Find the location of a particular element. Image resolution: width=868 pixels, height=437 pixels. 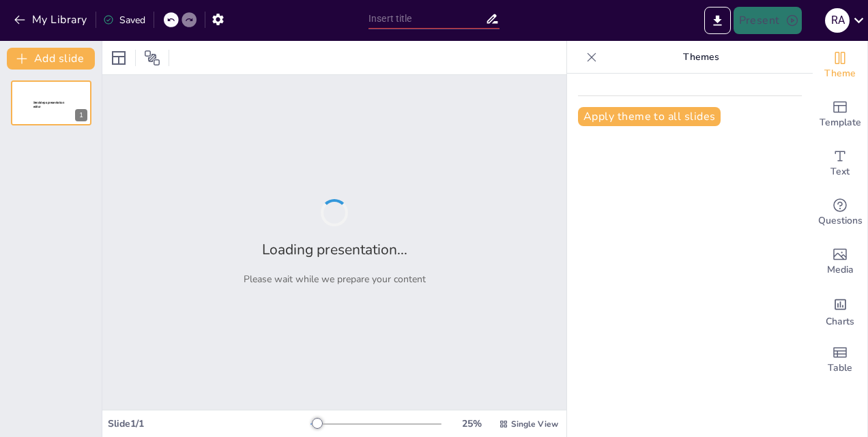

button: Export to PowerPoint is located at coordinates (718, 20).